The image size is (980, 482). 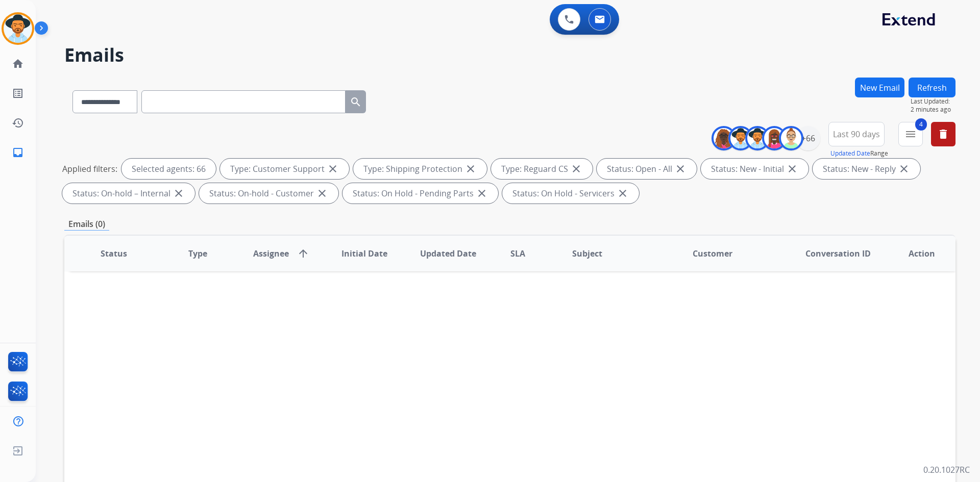 What do you see at coordinates (571, 193) in the screenshot?
I see `div: Status: On Hold - Servicers` at bounding box center [571, 193].